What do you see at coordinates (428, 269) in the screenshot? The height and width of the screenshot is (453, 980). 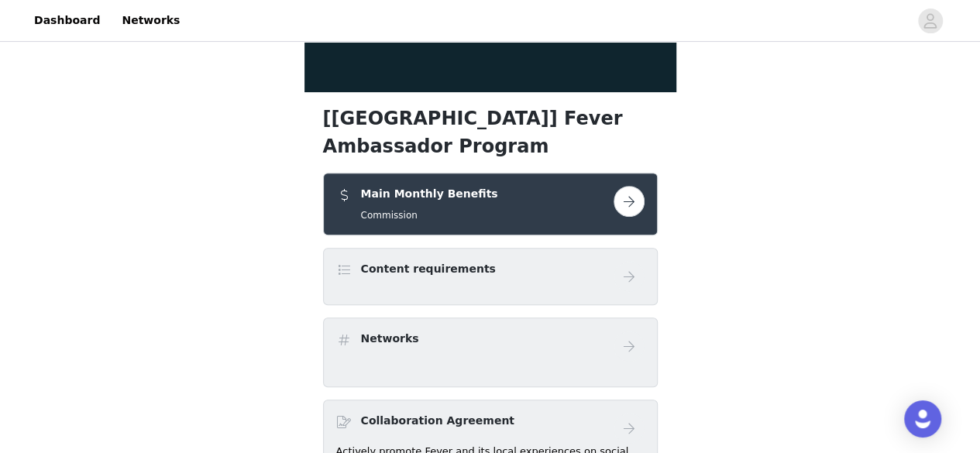 I see `h4: Content requirements` at bounding box center [428, 269].